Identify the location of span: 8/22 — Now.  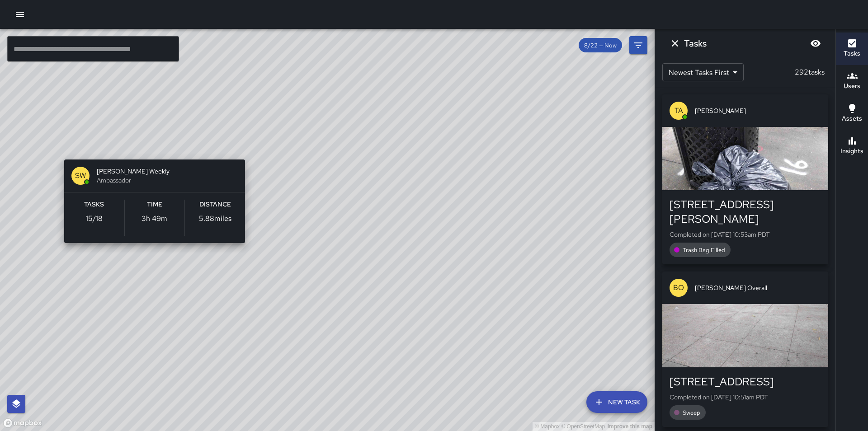
(600, 45).